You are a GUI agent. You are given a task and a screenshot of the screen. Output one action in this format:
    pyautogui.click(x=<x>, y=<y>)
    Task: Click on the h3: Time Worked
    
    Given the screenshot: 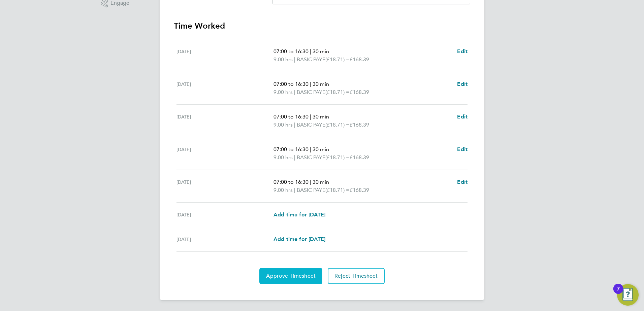 What is the action you would take?
    pyautogui.click(x=322, y=26)
    